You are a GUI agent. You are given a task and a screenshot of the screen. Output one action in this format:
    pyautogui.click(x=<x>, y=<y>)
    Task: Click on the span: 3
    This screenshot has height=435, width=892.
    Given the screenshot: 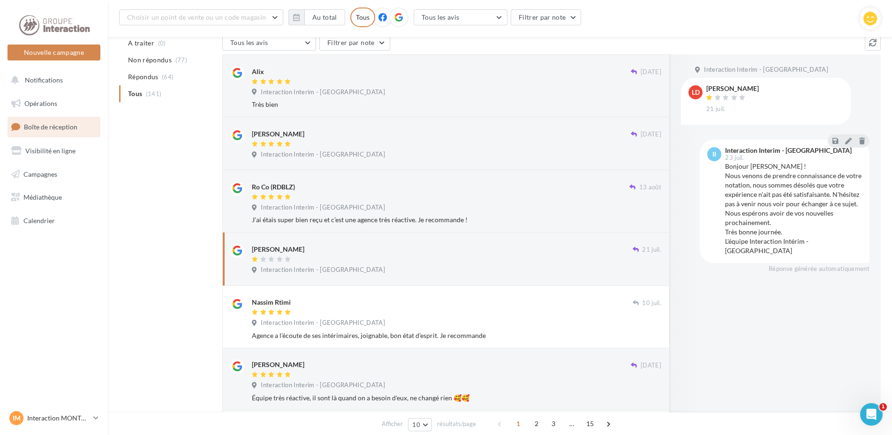 What is the action you would take?
    pyautogui.click(x=554, y=424)
    